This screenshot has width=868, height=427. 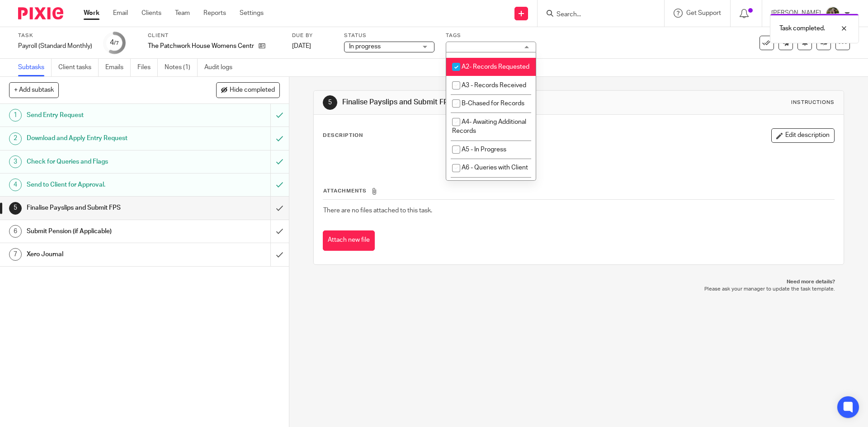 I want to click on h1: Submit Pension (if Applicable), so click(x=105, y=231).